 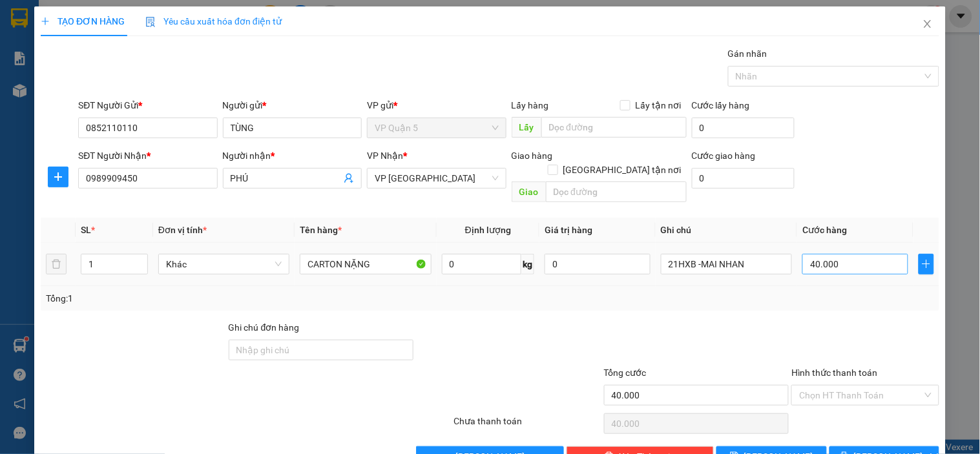 What do you see at coordinates (292, 105) in the screenshot?
I see `div: Người gửi` at bounding box center [292, 105].